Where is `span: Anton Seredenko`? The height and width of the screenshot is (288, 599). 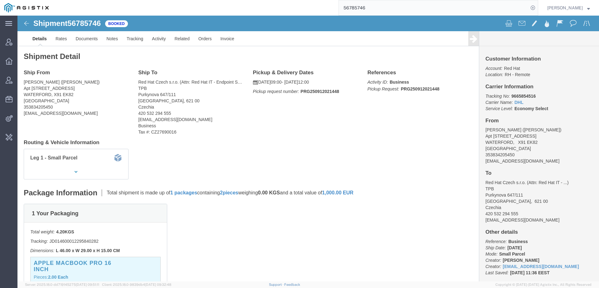 span: Anton Seredenko is located at coordinates (565, 8).